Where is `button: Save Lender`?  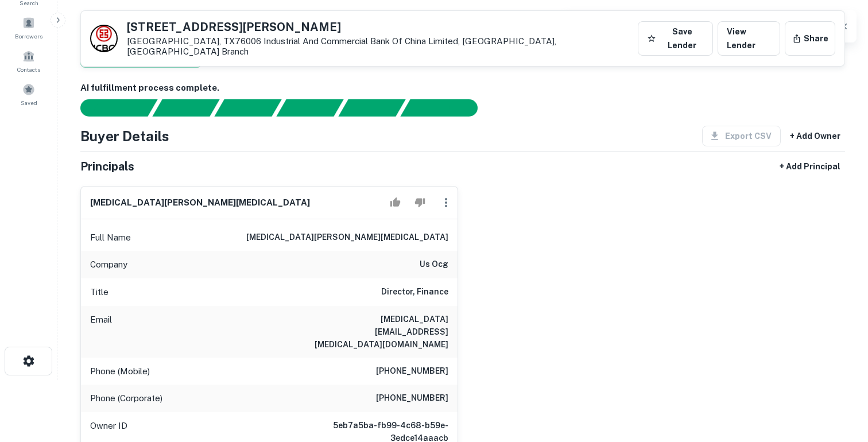
button: Save Lender is located at coordinates (676, 38).